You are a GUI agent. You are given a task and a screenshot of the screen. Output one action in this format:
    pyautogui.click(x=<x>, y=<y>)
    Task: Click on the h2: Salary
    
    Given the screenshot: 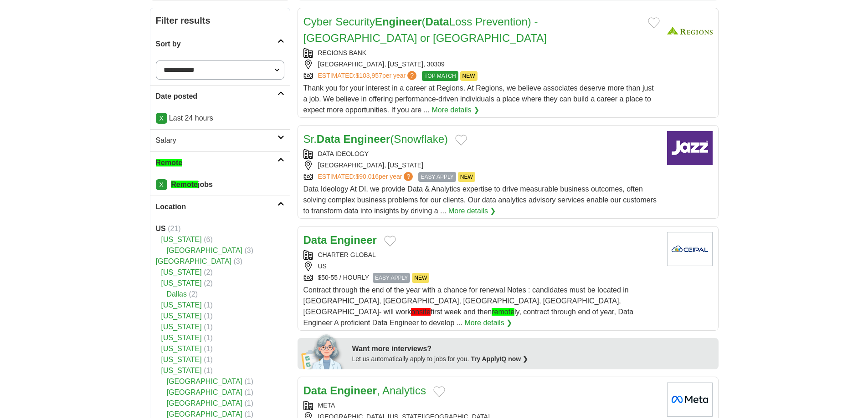 What is the action you would take?
    pyautogui.click(x=216, y=140)
    